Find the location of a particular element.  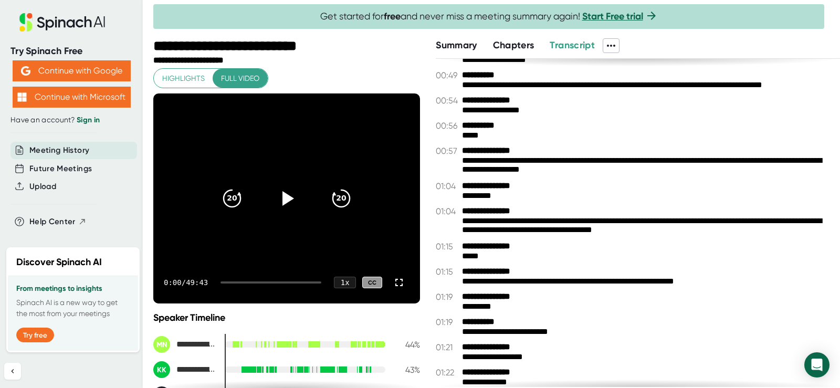

button: Transcript is located at coordinates (572, 45).